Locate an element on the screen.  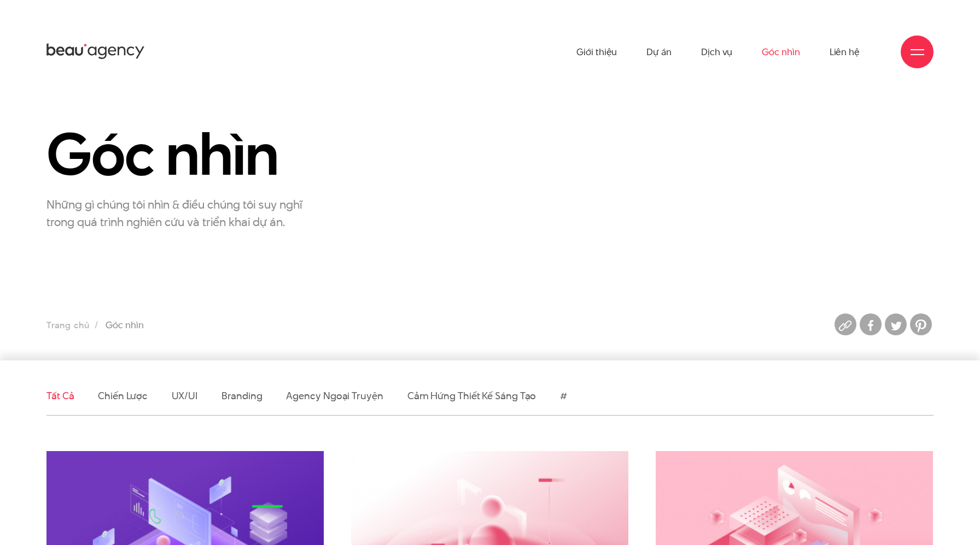
a: Chiến lược is located at coordinates (122, 395).